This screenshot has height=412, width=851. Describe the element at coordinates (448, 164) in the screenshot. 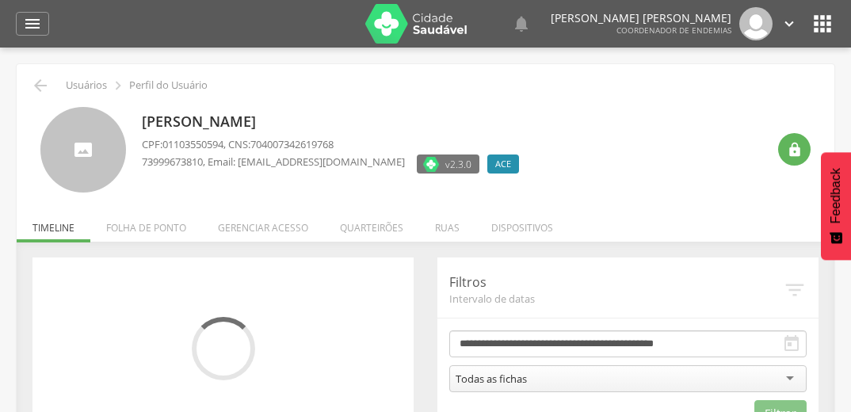

I see `label: Versão do aplicativo` at that location.